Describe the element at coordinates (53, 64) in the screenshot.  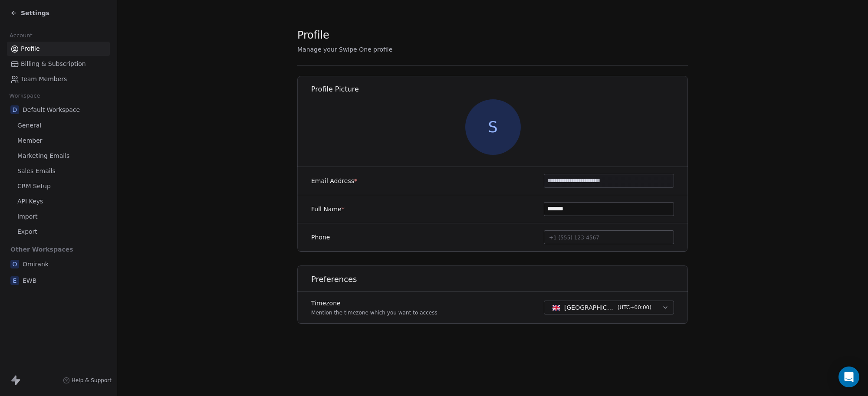
I see `span: Billing & Subscription` at that location.